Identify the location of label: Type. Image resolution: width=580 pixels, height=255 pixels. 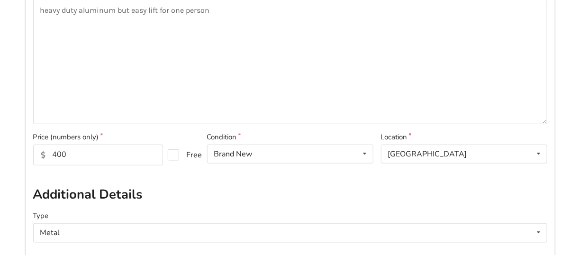
(290, 216).